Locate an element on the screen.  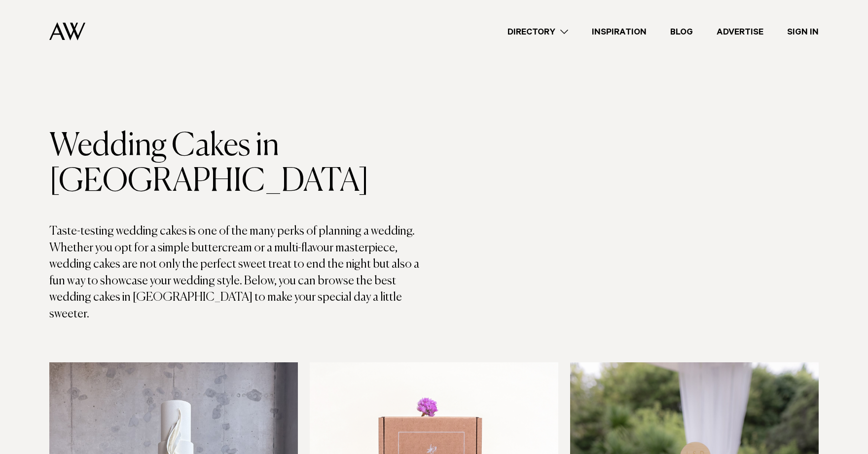
a: Inspiration is located at coordinates (619, 32).